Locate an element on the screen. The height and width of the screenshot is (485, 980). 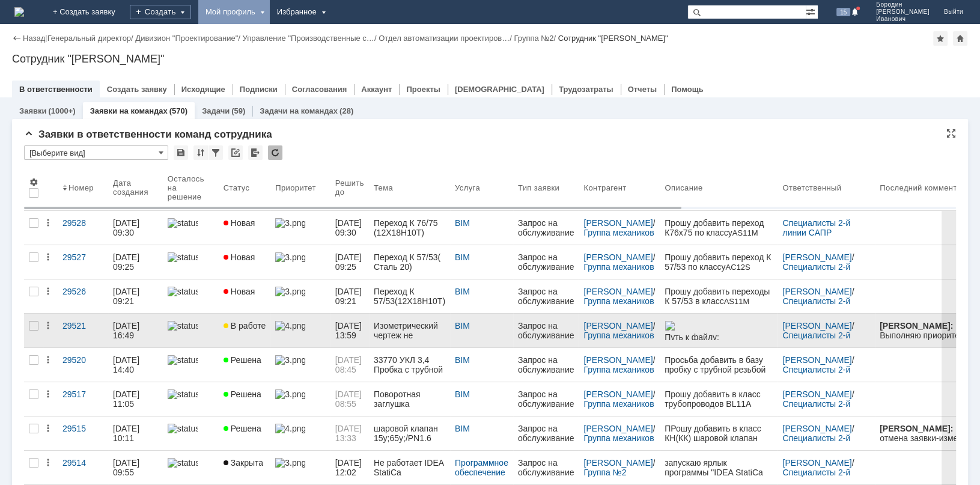
div: Статус is located at coordinates (236, 187).